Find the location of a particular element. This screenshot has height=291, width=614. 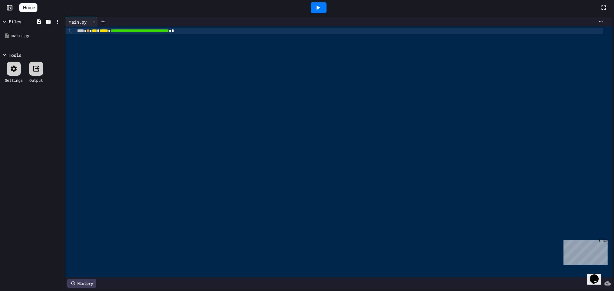

div: Output is located at coordinates (36, 80).